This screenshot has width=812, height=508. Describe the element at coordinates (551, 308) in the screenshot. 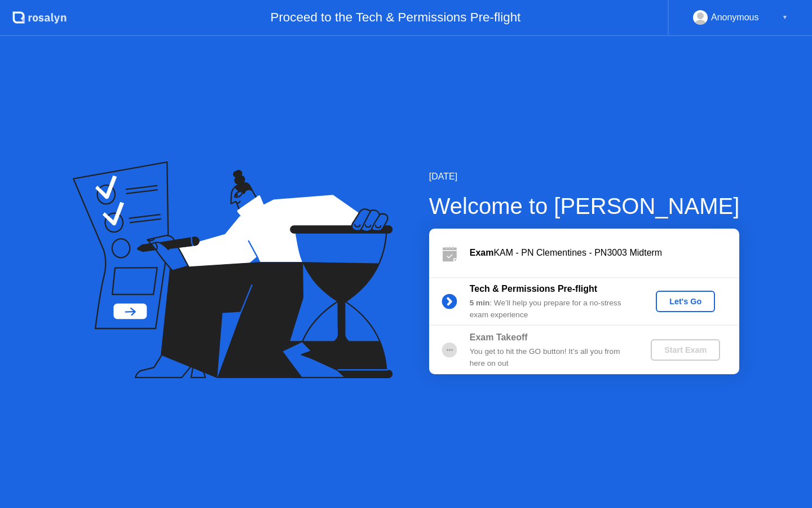

I see `div: : We’ll help you prepare for a no-stress exam experience` at that location.